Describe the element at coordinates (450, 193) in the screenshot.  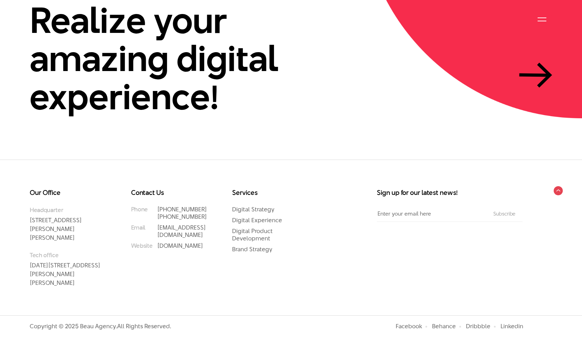
I see `h3: Sign up for our latest news!` at that location.